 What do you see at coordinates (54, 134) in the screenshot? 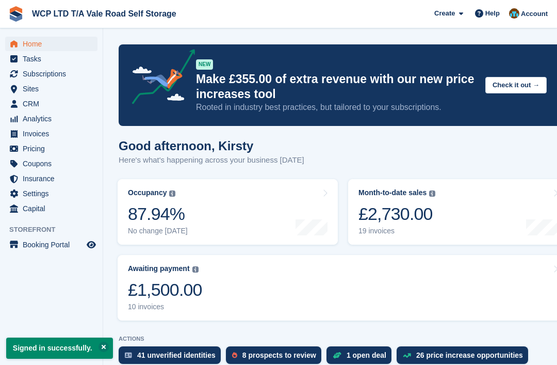
I see `span: Invoices` at bounding box center [54, 134].